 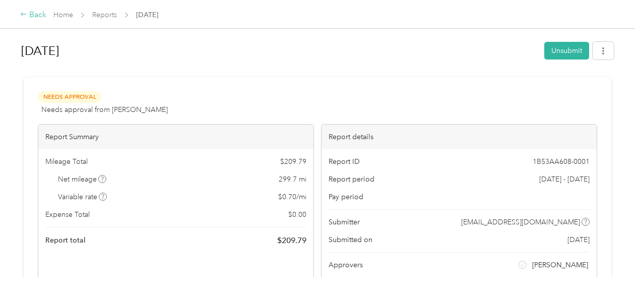 What do you see at coordinates (344, 161) in the screenshot?
I see `span: Report ID` at bounding box center [344, 161].